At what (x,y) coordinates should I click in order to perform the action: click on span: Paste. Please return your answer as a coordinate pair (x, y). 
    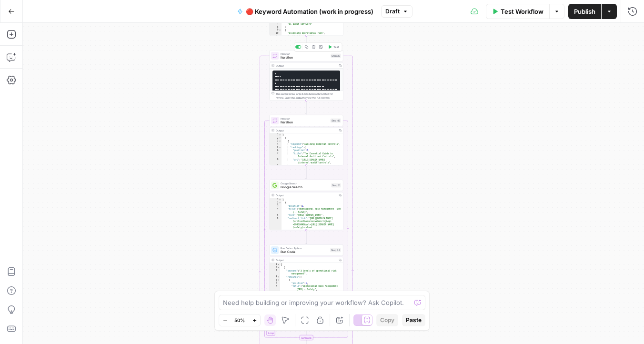
    Looking at the image, I should click on (414, 320).